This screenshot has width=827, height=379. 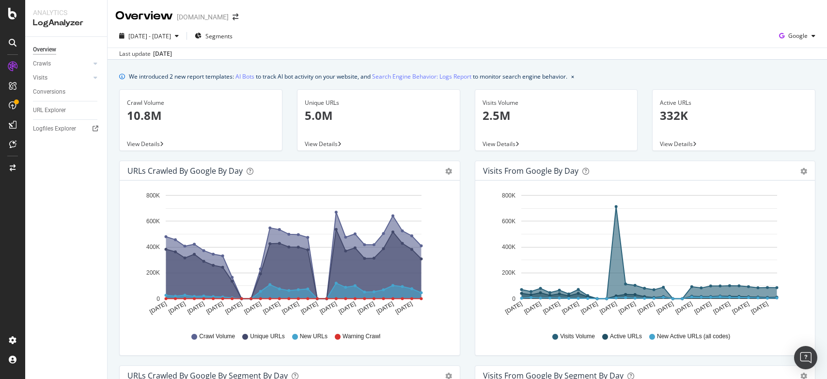 I want to click on div: arrow-right-arrow-left, so click(x=236, y=17).